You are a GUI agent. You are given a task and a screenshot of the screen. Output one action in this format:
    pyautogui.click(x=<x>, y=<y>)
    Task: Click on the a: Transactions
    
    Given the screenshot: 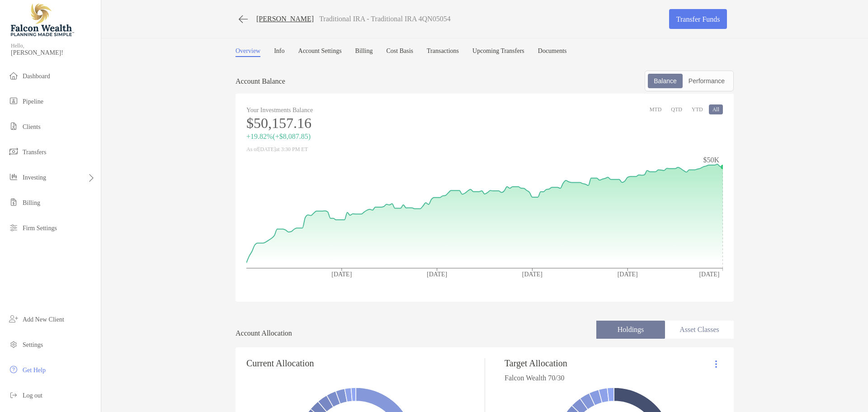 What is the action you would take?
    pyautogui.click(x=442, y=52)
    